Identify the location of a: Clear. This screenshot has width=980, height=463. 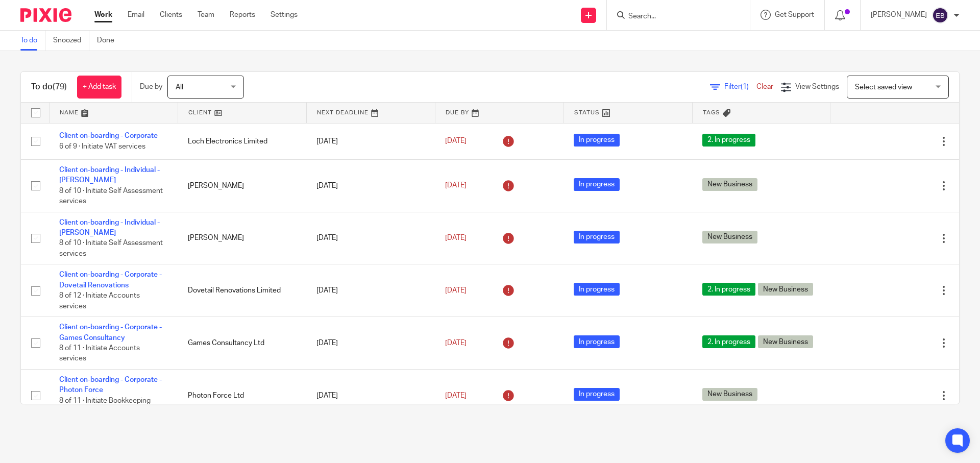
(765, 87).